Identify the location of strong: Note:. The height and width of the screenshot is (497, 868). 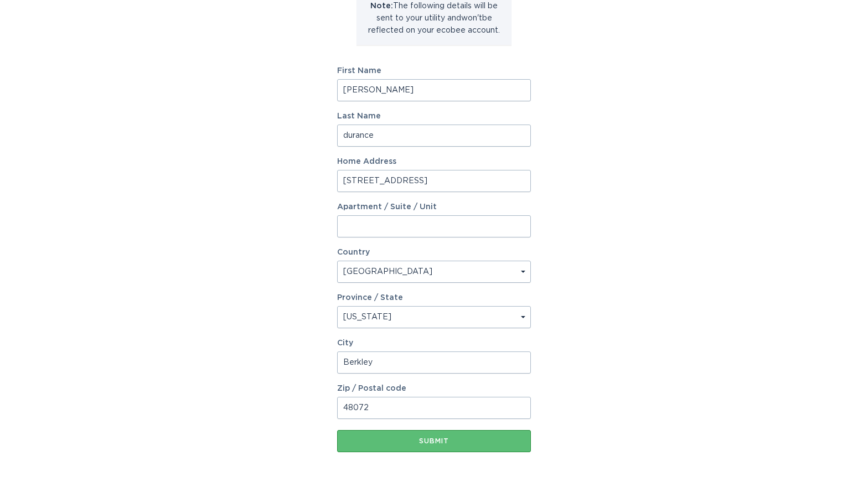
(381, 6).